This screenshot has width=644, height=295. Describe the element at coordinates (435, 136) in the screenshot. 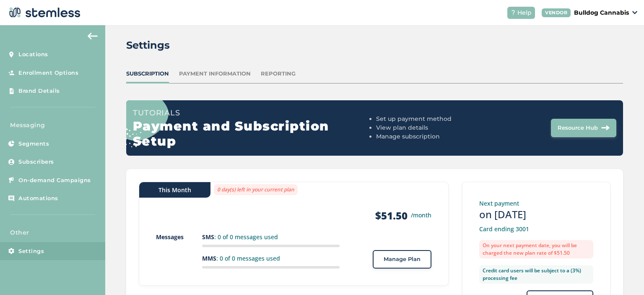

I see `li: Manage subscription` at that location.